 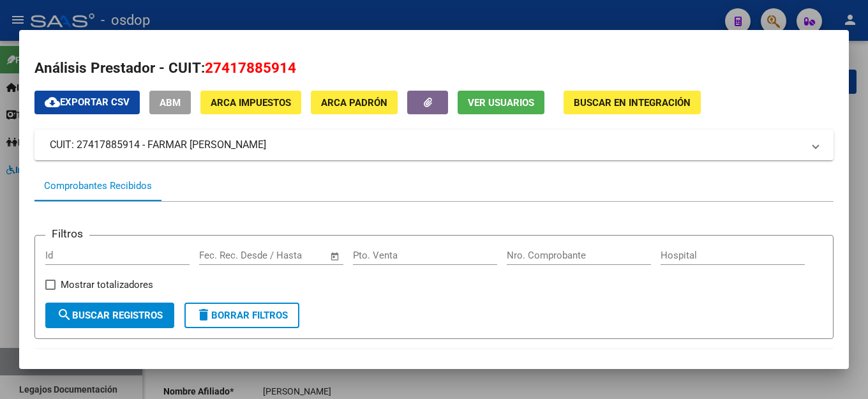 What do you see at coordinates (355, 103) in the screenshot?
I see `span: ARCA Padrón` at bounding box center [355, 103].